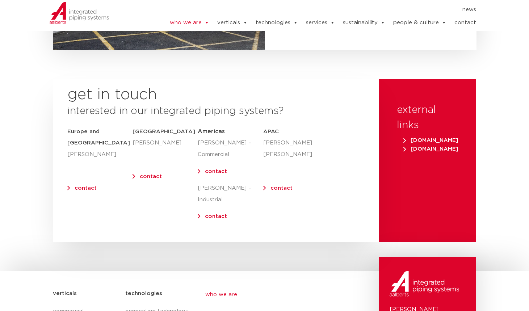 The width and height of the screenshot is (529, 311). I want to click on a: services, so click(320, 23).